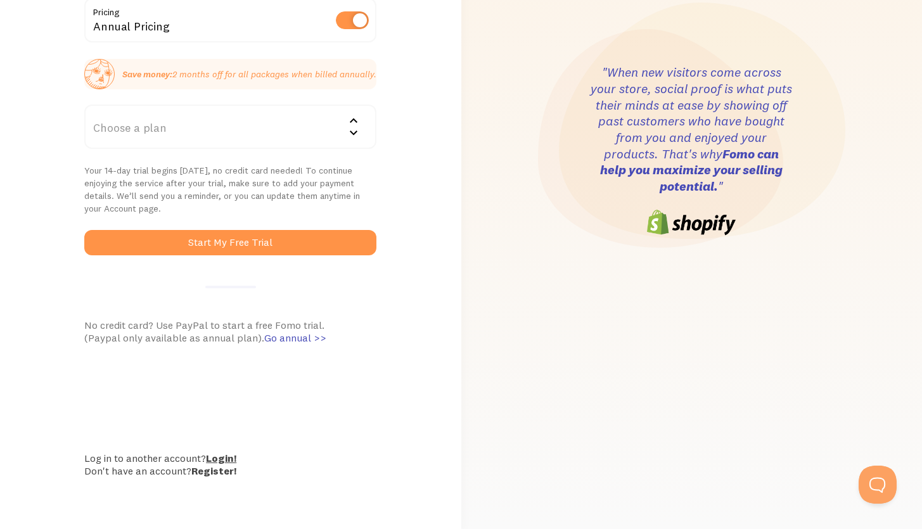 This screenshot has height=529, width=922. I want to click on p: 2 months off for all packages when billed annually., so click(249, 74).